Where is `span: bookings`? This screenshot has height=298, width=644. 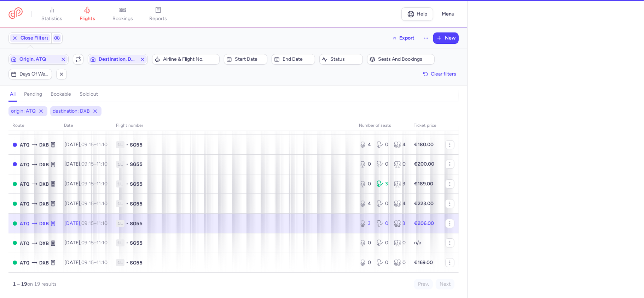
span: bookings is located at coordinates (123, 19).